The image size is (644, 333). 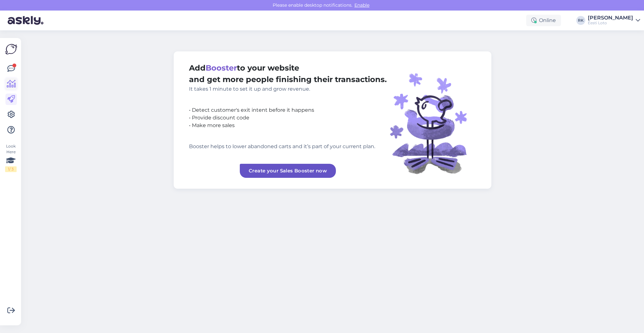 What do you see at coordinates (288, 146) in the screenshot?
I see `div: Booster helps to lower abandoned carts and it’s part of your current plan.` at bounding box center [288, 146].